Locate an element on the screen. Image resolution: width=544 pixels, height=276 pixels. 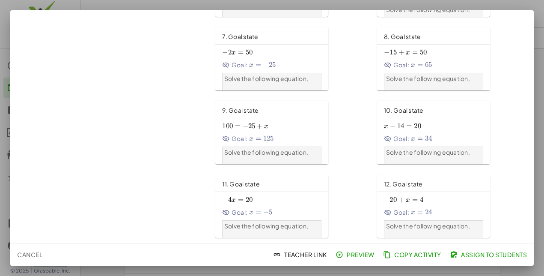
button: Preview is located at coordinates (356, 254).